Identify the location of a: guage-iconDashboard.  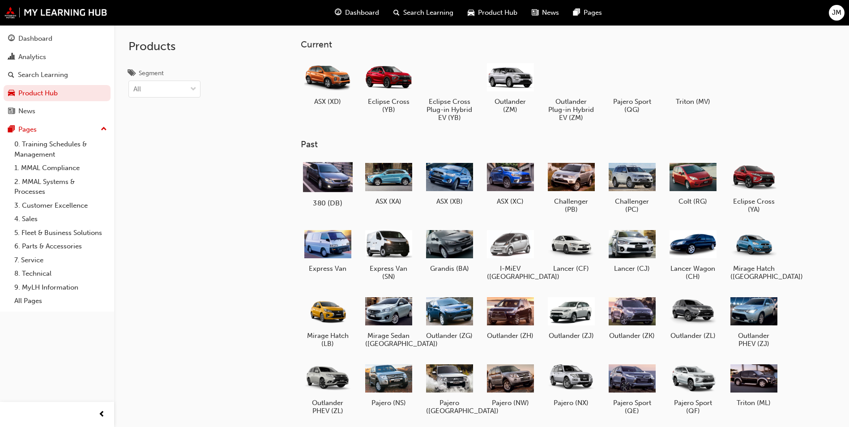
(357, 13).